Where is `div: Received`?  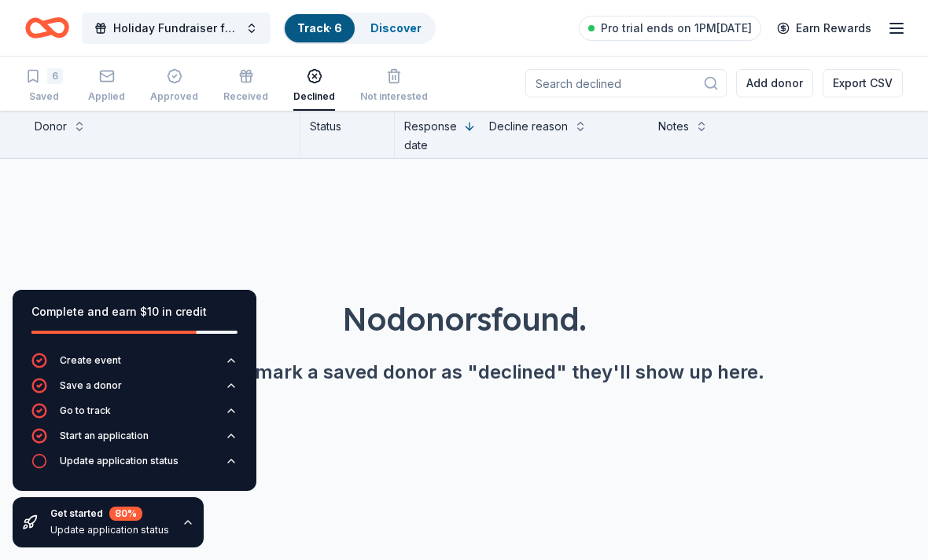 div: Received is located at coordinates (246, 96).